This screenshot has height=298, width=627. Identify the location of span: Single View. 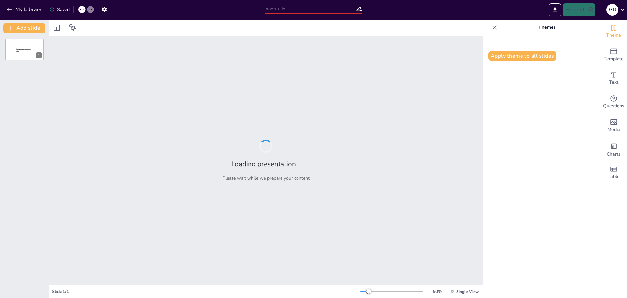
(468, 291).